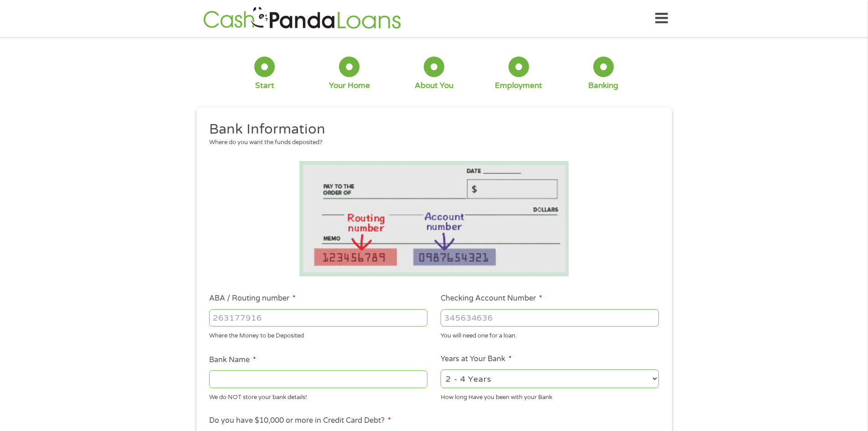  I want to click on div: Start, so click(265, 86).